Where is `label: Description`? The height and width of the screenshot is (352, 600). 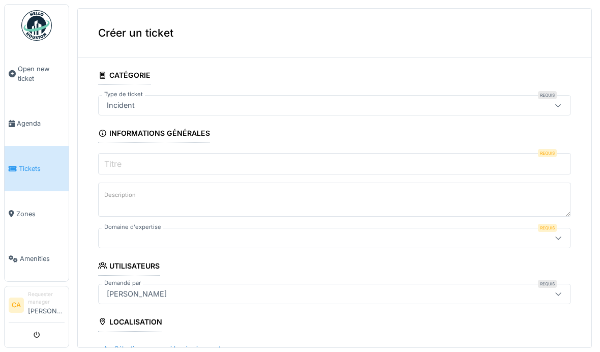 label: Description is located at coordinates (120, 195).